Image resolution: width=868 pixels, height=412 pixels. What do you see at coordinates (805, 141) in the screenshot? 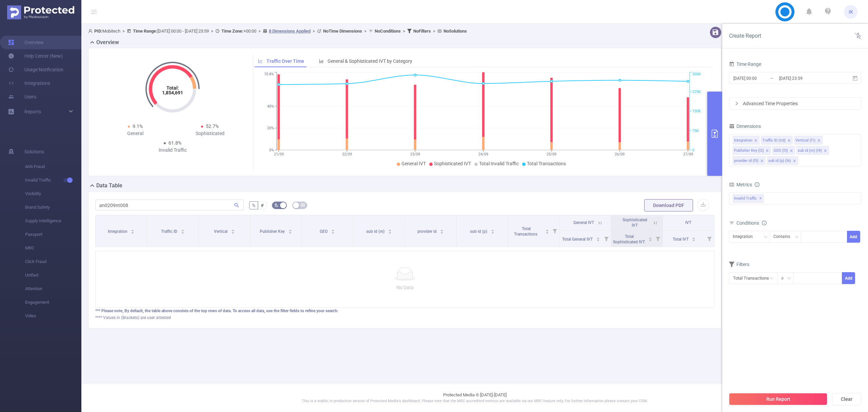
I see `div: Vertical (l1)` at bounding box center [805, 141].